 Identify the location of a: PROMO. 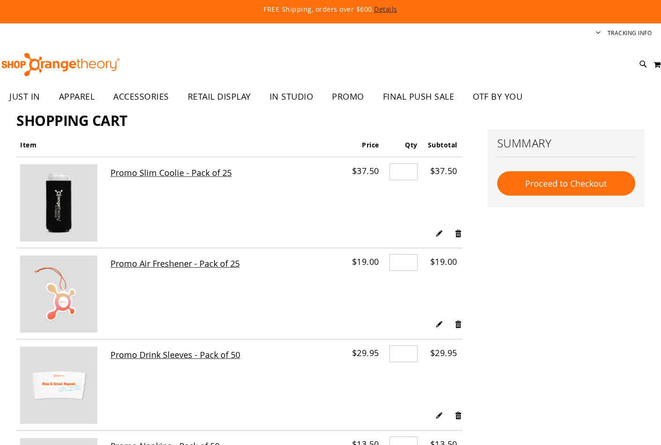
(348, 97).